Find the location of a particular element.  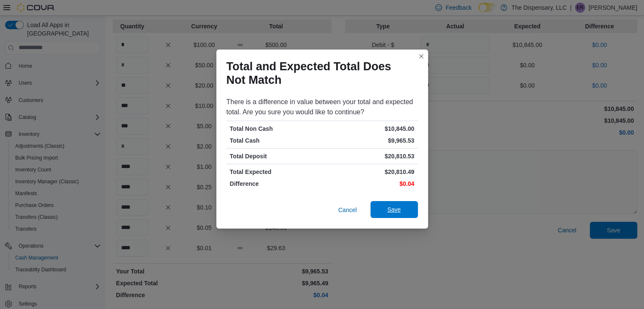

h1: Total and Expected Total Does Not Match is located at coordinates (319, 73).